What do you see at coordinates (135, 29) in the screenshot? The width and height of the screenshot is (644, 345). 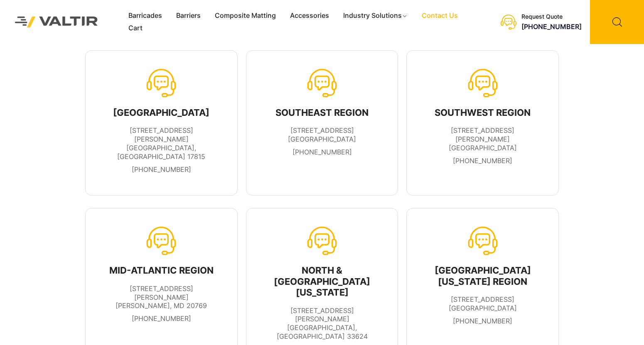 I see `a: Cart` at bounding box center [135, 29].